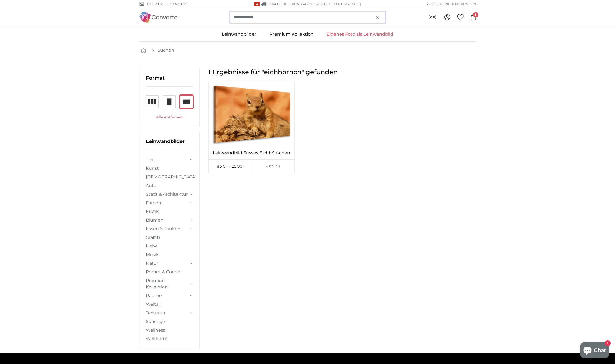  What do you see at coordinates (170, 284) in the screenshot?
I see `summary: Premium Kollektion` at bounding box center [170, 284].